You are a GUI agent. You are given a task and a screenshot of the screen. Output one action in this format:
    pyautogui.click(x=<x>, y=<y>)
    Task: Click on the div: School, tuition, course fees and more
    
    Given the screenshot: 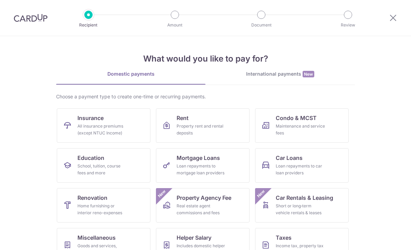 What is the action you would take?
    pyautogui.click(x=102, y=170)
    